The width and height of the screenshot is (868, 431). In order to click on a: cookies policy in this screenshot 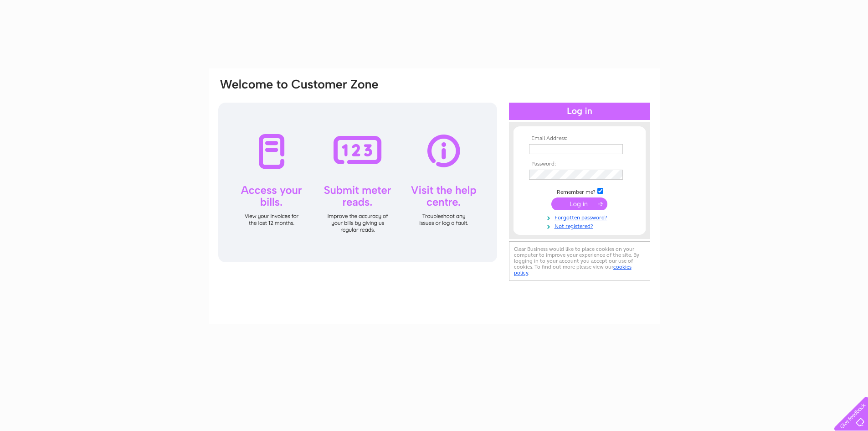, I will do `click(573, 269)`.